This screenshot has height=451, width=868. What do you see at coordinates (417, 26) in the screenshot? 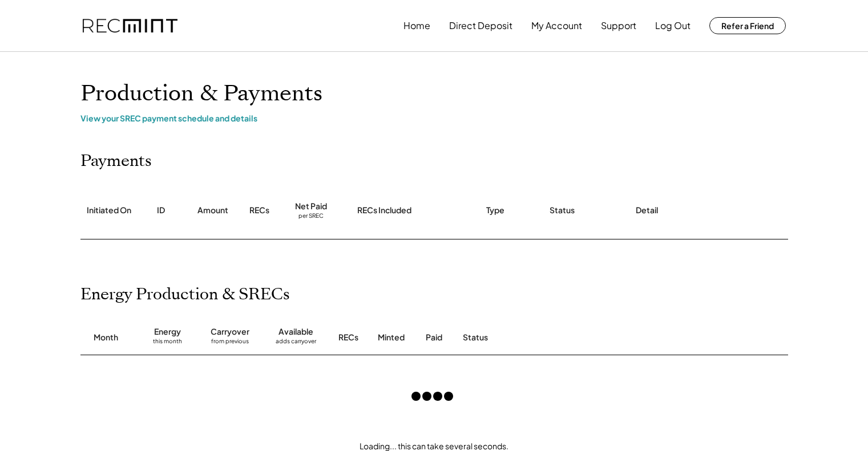
I see `button: Home` at bounding box center [417, 26].